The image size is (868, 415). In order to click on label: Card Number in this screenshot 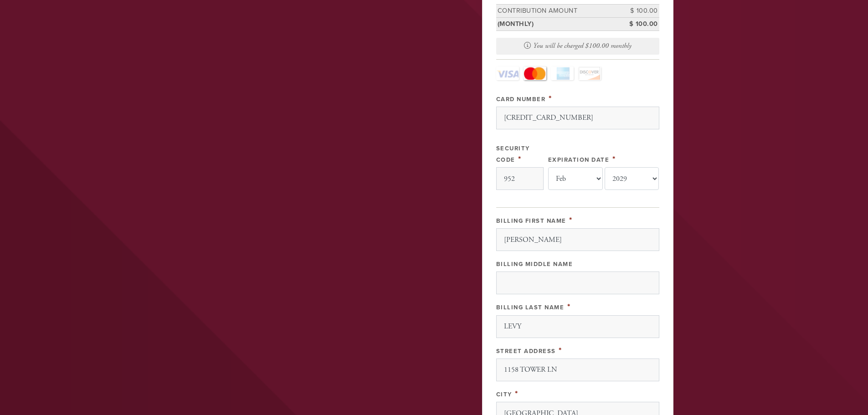, I will do `click(520, 99)`.